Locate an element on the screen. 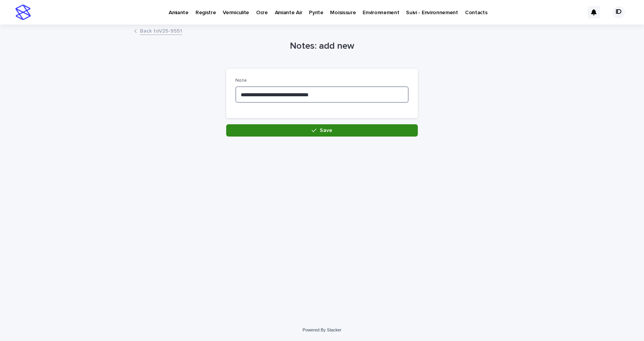 This screenshot has height=341, width=644. span: Note is located at coordinates (241, 80).